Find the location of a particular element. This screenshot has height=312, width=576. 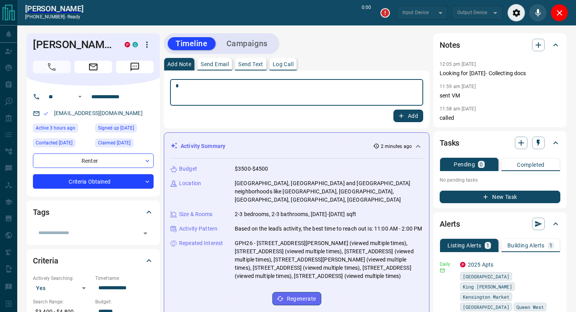

div: Tags is located at coordinates (93, 212).